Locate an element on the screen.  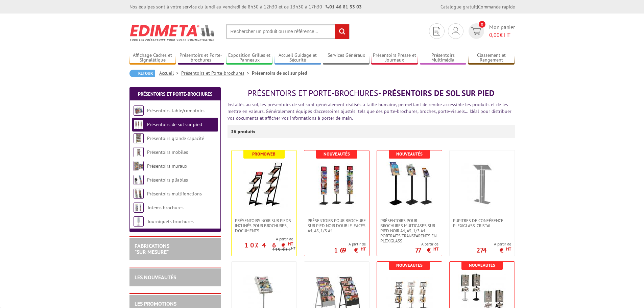
a: Présentoirs pour brochures multicases sur pied NOIR A4, A5, 1/3 A4 Portraits transparents en plex... is located at coordinates (410, 231).